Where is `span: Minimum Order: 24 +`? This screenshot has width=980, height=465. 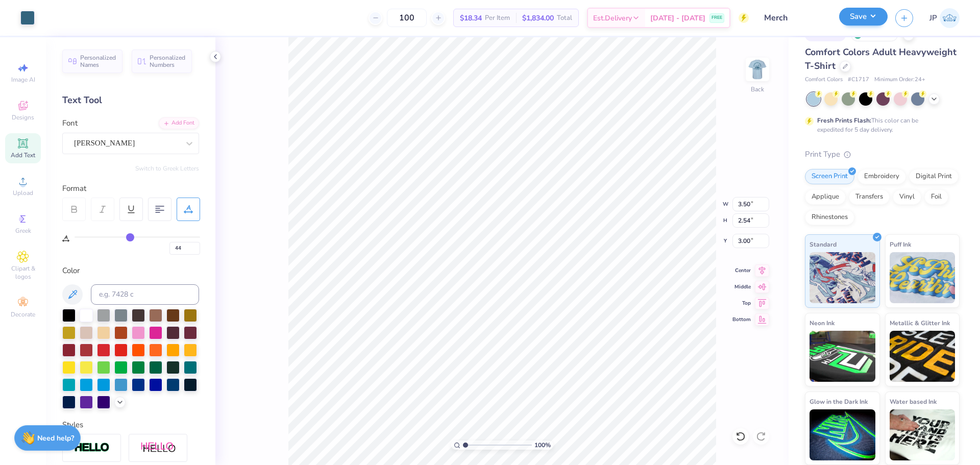 span: Minimum Order: 24 + is located at coordinates (900, 80).